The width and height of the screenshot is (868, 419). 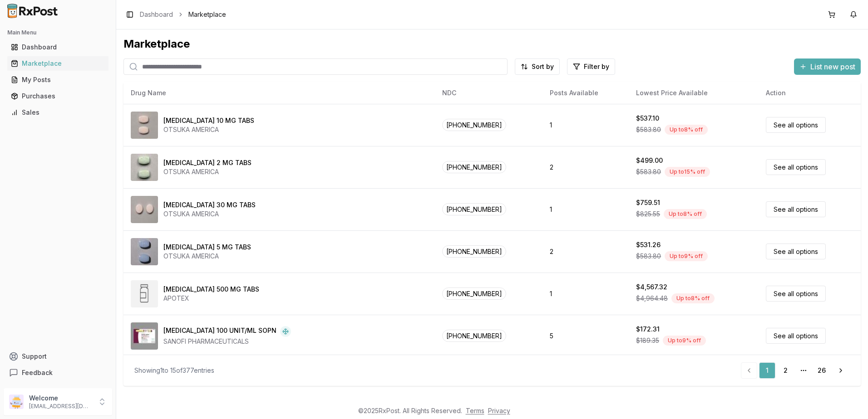 What do you see at coordinates (144, 294) in the screenshot?
I see `img: Abiraterone Acetate 500 MG TABS` at bounding box center [144, 294].